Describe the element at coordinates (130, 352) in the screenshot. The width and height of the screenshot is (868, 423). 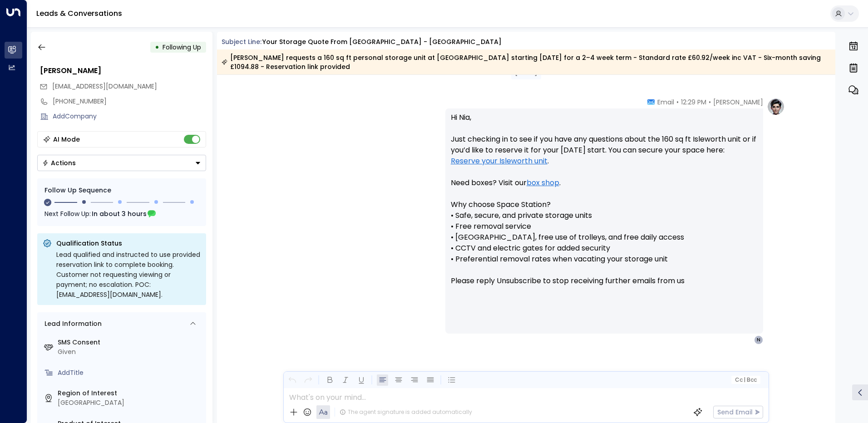
I see `div: Given` at that location.